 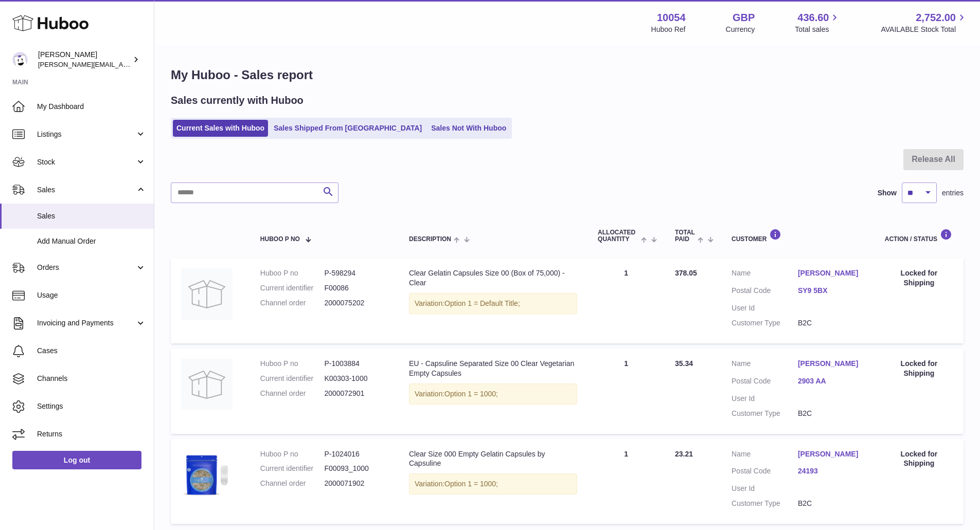 I want to click on a: Current Sales with Huboo, so click(x=220, y=128).